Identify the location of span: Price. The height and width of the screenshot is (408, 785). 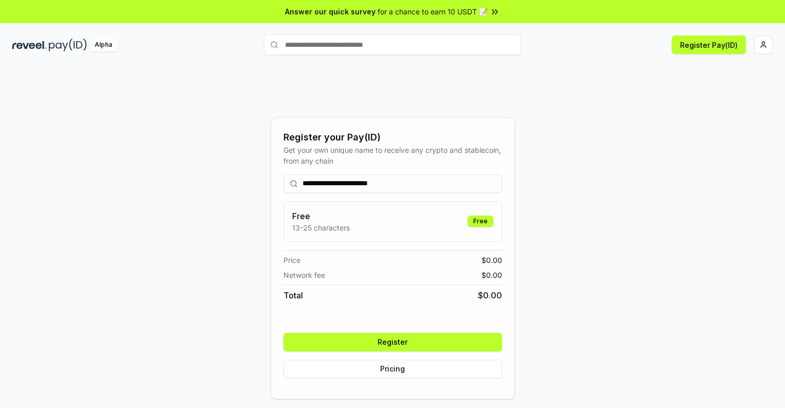
(292, 260).